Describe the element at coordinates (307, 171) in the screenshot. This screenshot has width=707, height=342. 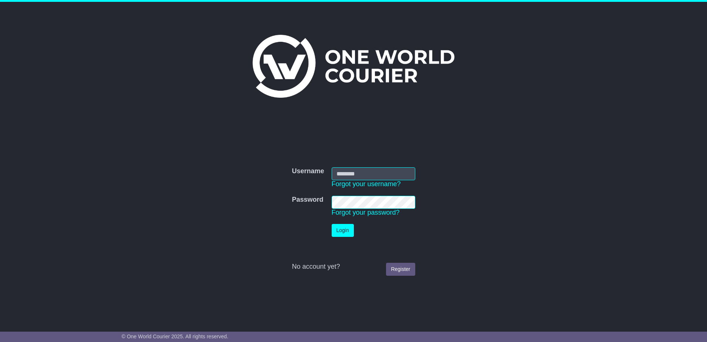
I see `label: Username` at that location.